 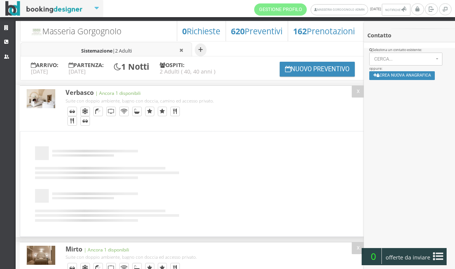 What do you see at coordinates (379, 35) in the screenshot?
I see `b: Contatto` at bounding box center [379, 35].